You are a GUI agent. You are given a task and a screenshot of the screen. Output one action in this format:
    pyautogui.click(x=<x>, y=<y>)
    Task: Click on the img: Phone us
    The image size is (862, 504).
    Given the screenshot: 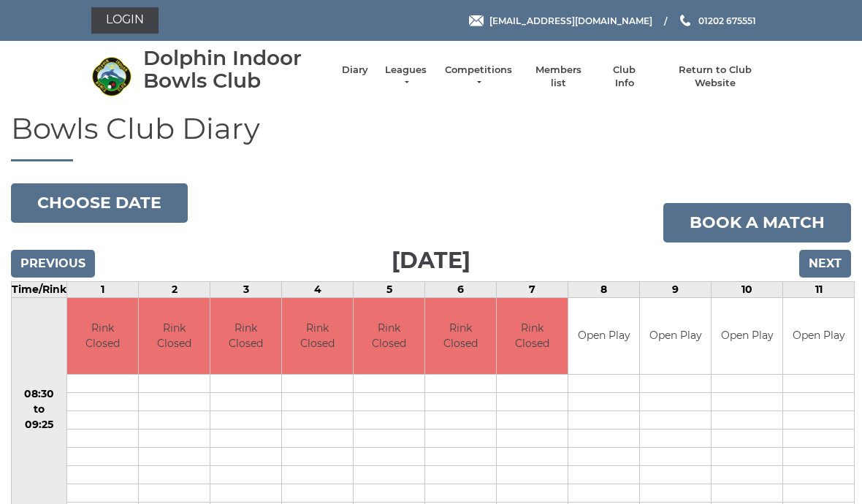 What is the action you would take?
    pyautogui.click(x=686, y=21)
    